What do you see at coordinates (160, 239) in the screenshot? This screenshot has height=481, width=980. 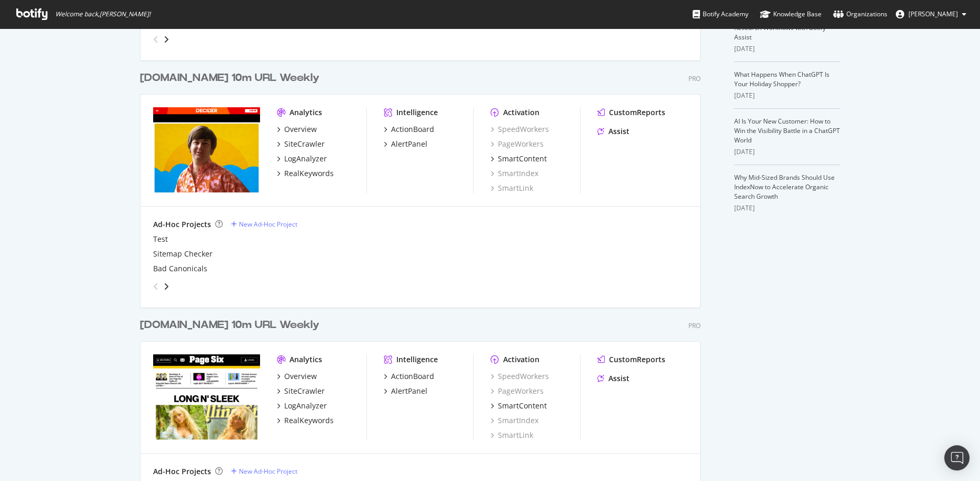 I see `div: Test` at bounding box center [160, 239].